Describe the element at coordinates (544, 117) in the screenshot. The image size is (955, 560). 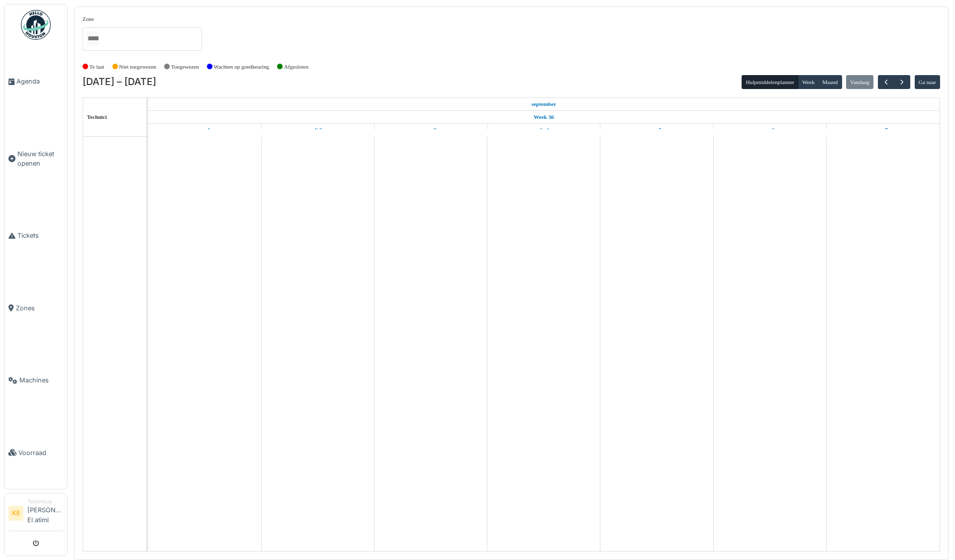
I see `a: Week 36` at that location.